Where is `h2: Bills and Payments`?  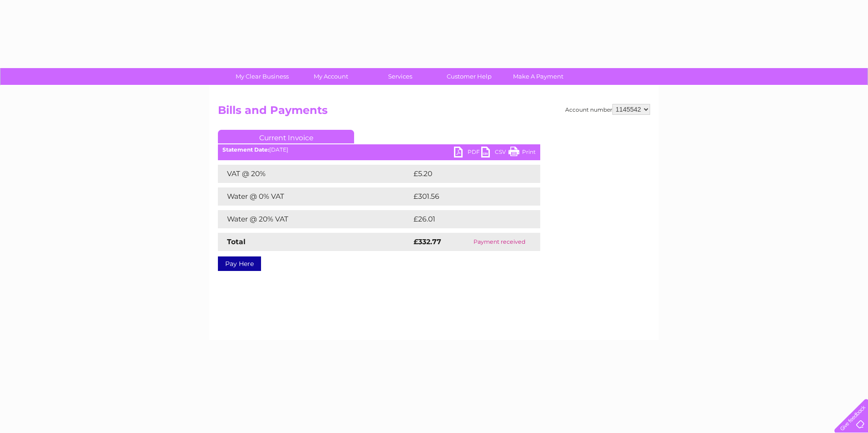 h2: Bills and Payments is located at coordinates (434, 112).